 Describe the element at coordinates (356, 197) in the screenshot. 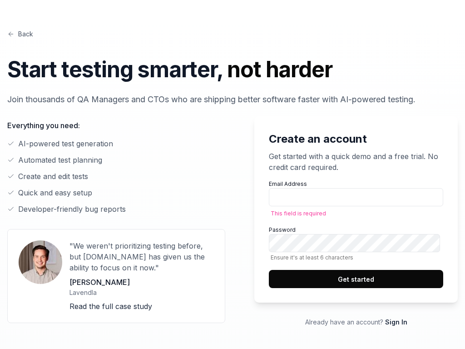

I see `input: Email Address` at that location.